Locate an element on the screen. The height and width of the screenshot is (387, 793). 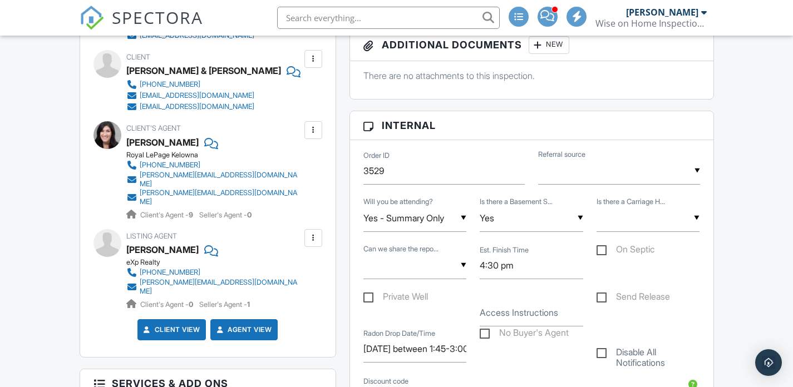
img: The Best Home Inspection Software - Spectora is located at coordinates (92, 18).